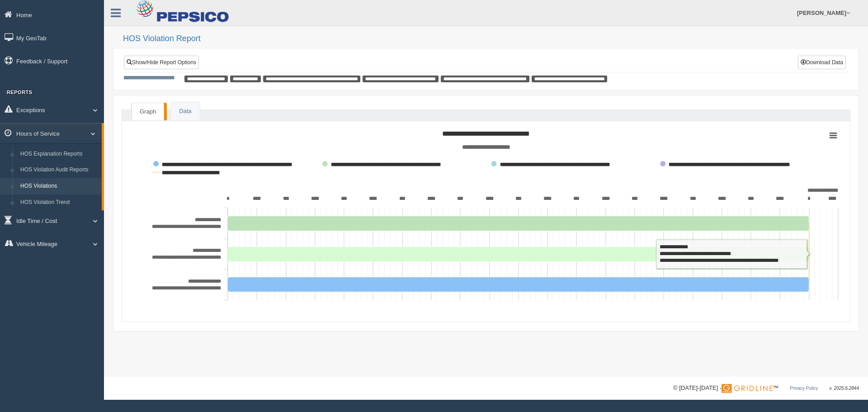 Image resolution: width=868 pixels, height=412 pixels. Describe the element at coordinates (491, 39) in the screenshot. I see `h2: HOS Violation Report` at that location.